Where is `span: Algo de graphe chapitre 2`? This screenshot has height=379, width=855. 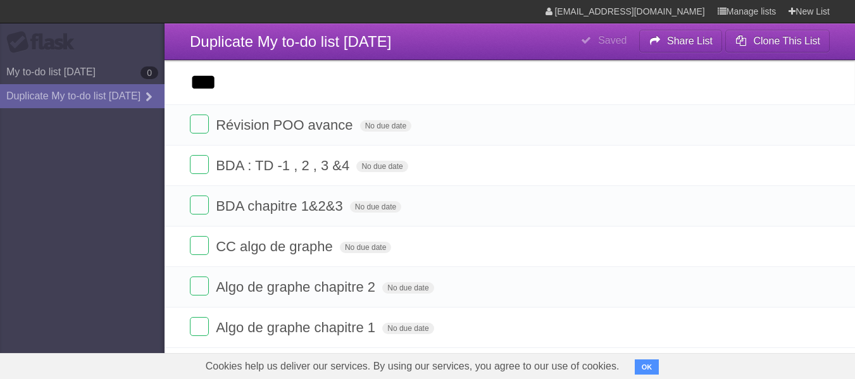 span: Algo de graphe chapitre 2 is located at coordinates (297, 287).